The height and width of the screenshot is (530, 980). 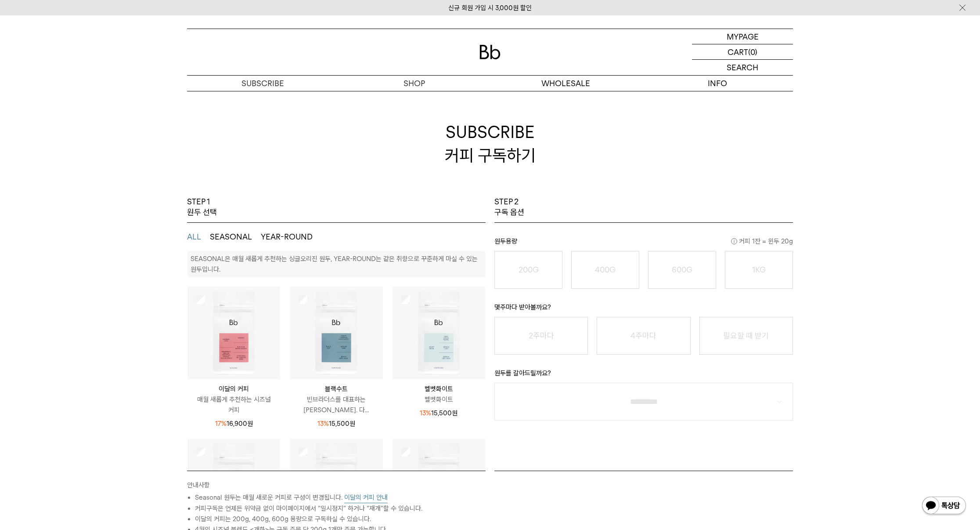 What do you see at coordinates (644, 244) in the screenshot?
I see `p: 원두용량` at bounding box center [644, 244].